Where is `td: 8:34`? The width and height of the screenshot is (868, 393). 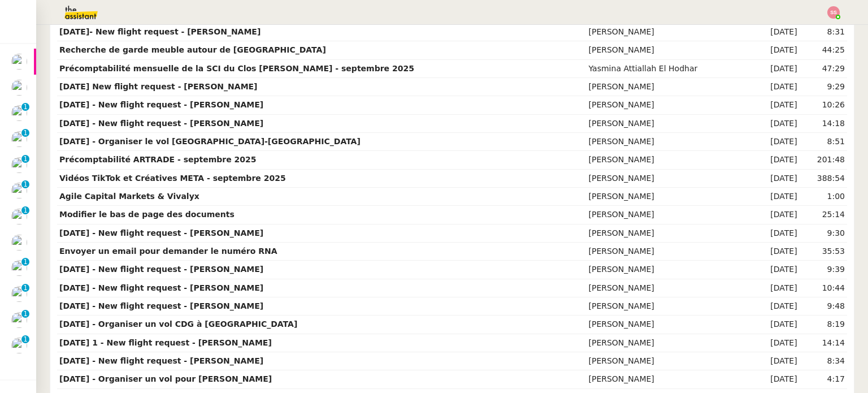 td: 8:34 is located at coordinates (823, 361).